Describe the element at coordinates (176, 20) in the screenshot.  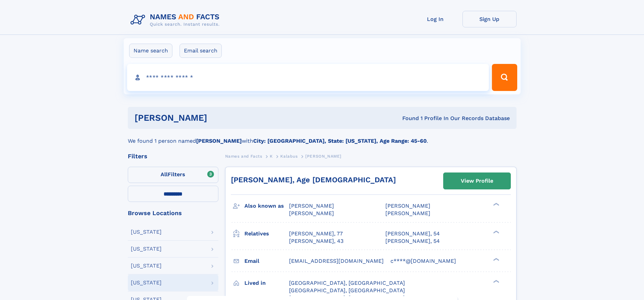
I see `img: Logo Names and Facts` at that location.